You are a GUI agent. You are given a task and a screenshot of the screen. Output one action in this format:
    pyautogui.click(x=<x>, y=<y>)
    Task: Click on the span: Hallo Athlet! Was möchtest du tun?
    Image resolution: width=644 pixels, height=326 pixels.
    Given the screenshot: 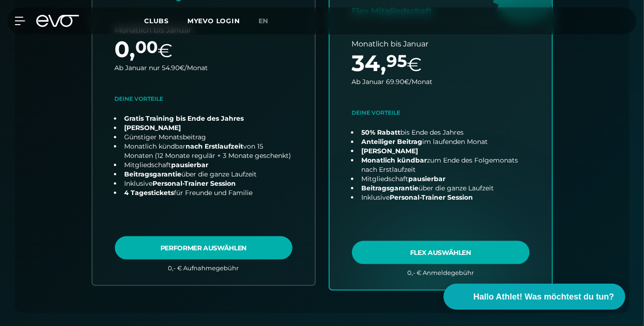 What is the action you would take?
    pyautogui.click(x=544, y=297)
    